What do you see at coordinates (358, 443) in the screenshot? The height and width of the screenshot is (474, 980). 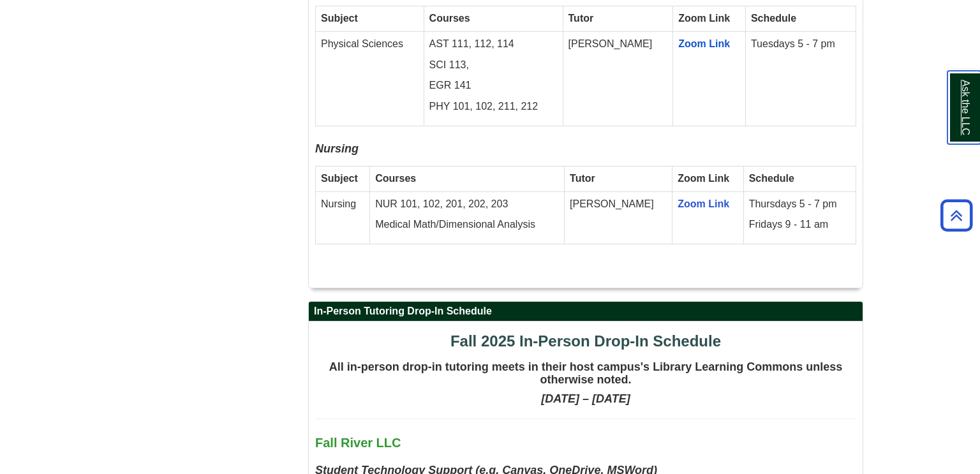 I see `span: Fall River LLC` at bounding box center [358, 443].